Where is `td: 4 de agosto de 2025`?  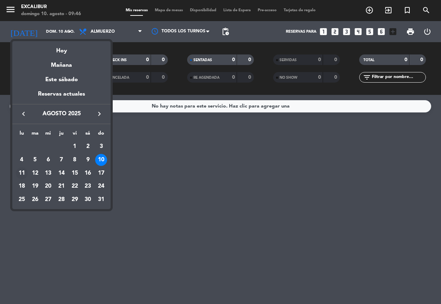
td: 4 de agosto de 2025 is located at coordinates (22, 160).